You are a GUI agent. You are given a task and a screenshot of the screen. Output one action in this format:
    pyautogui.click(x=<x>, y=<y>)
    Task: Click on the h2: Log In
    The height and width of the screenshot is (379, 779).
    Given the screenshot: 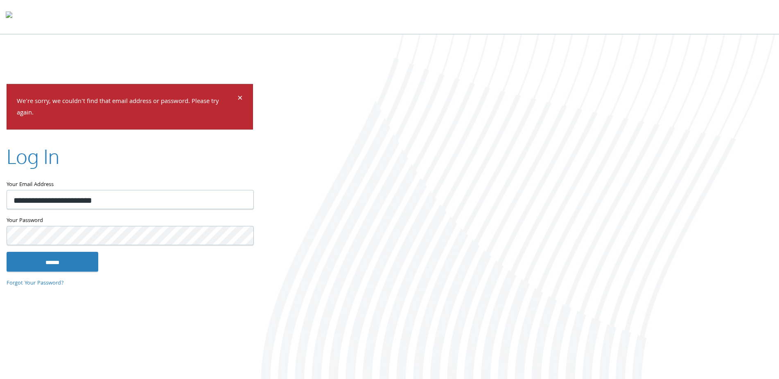 What is the action you would take?
    pyautogui.click(x=33, y=156)
    